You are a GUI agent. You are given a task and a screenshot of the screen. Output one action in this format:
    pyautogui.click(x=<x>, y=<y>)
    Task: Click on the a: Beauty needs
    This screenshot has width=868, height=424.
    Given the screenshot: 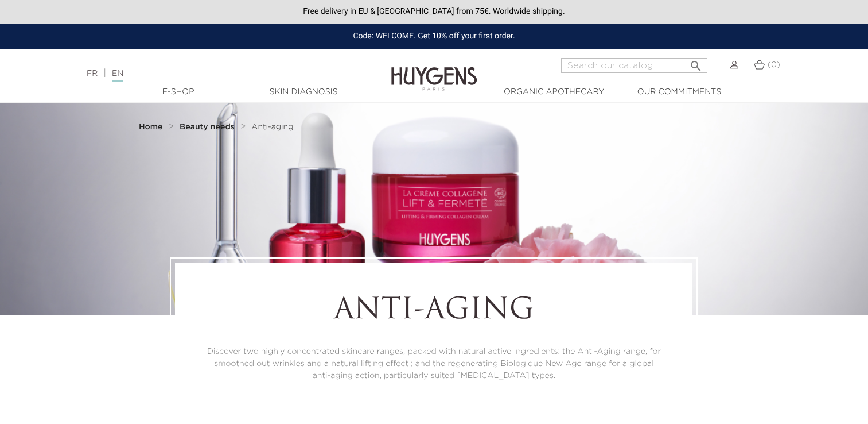 What is the action you would take?
    pyautogui.click(x=208, y=127)
    